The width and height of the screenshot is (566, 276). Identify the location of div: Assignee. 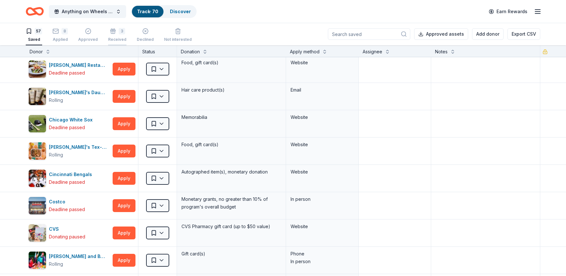
(372, 52).